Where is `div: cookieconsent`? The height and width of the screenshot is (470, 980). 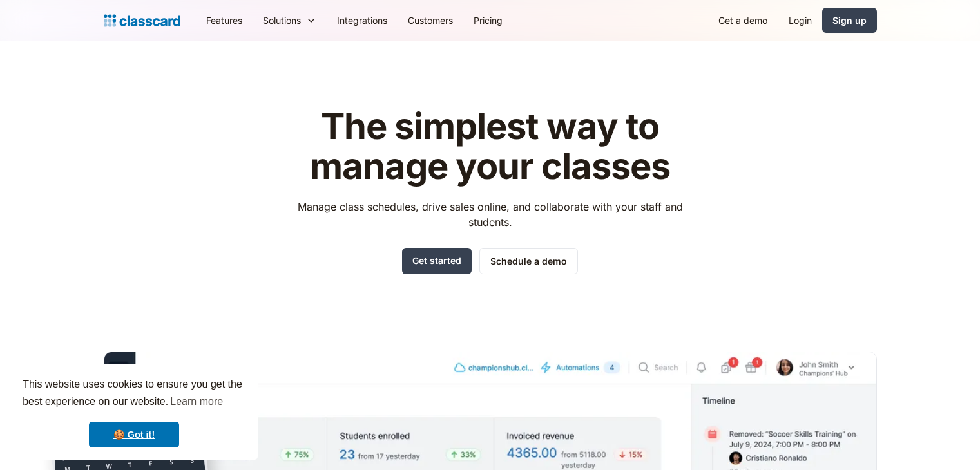 div: cookieconsent is located at coordinates (134, 413).